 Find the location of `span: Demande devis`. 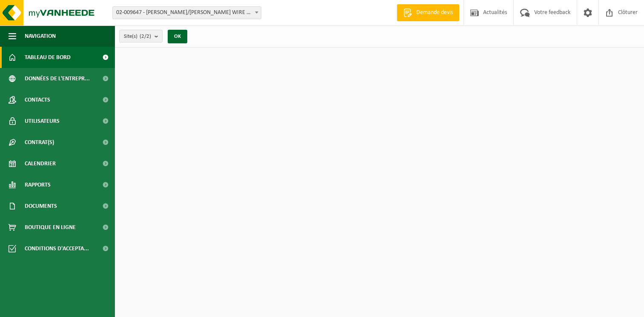

span: Demande devis is located at coordinates (434, 12).